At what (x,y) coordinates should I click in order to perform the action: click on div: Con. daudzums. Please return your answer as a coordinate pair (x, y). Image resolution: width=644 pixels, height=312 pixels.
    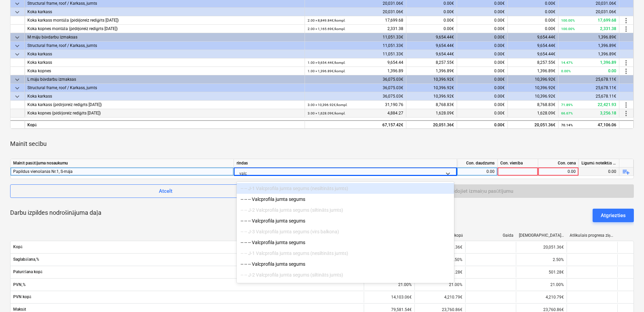
    Looking at the image, I should click on (477, 163).